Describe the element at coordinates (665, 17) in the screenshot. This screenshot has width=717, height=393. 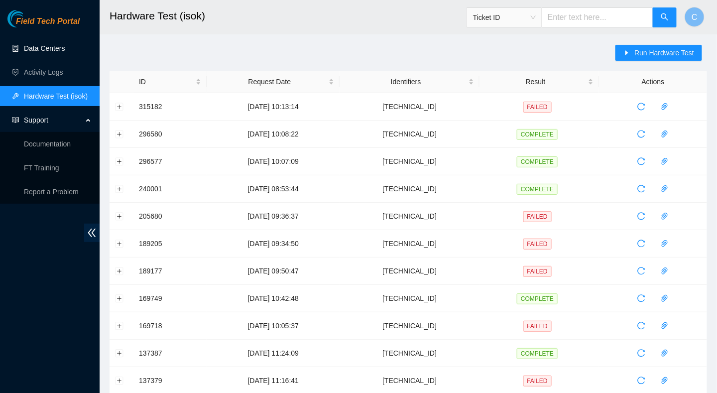
I see `span: search` at that location.